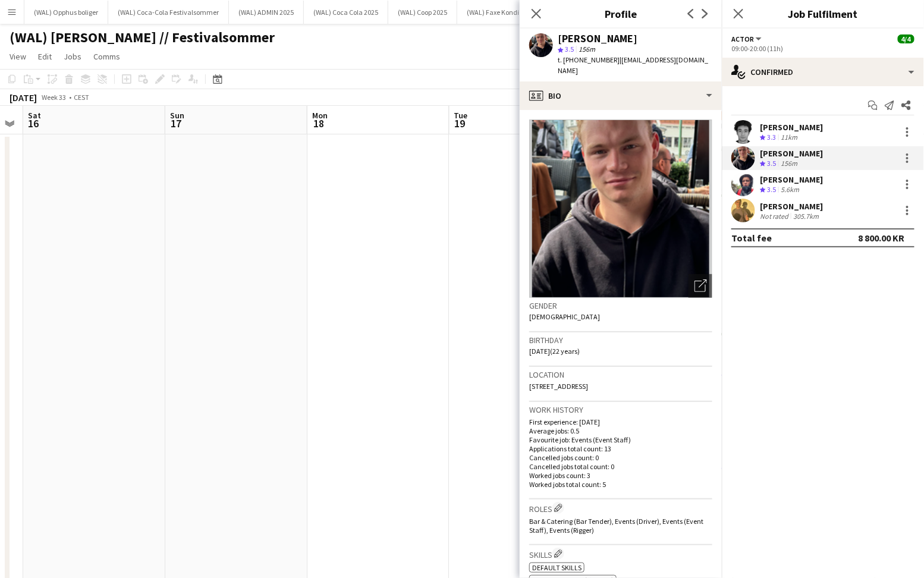  I want to click on div: 5.6km, so click(789, 190).